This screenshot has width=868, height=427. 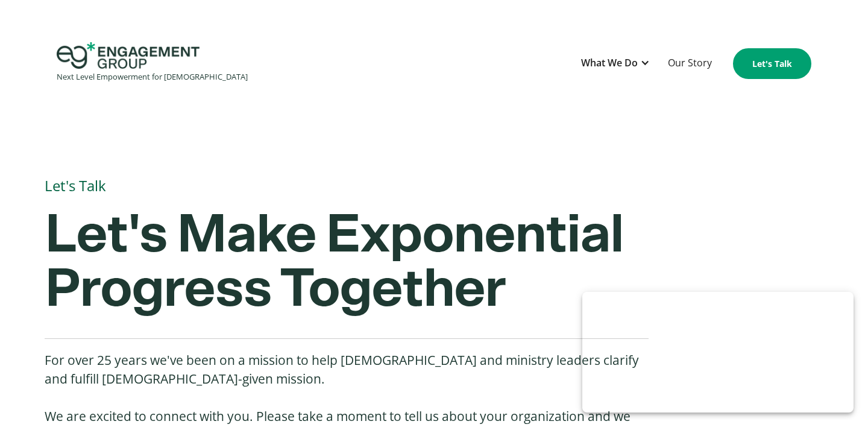 What do you see at coordinates (334, 262) in the screenshot?
I see `strong: Let's Make Exponential Progress Together` at bounding box center [334, 262].